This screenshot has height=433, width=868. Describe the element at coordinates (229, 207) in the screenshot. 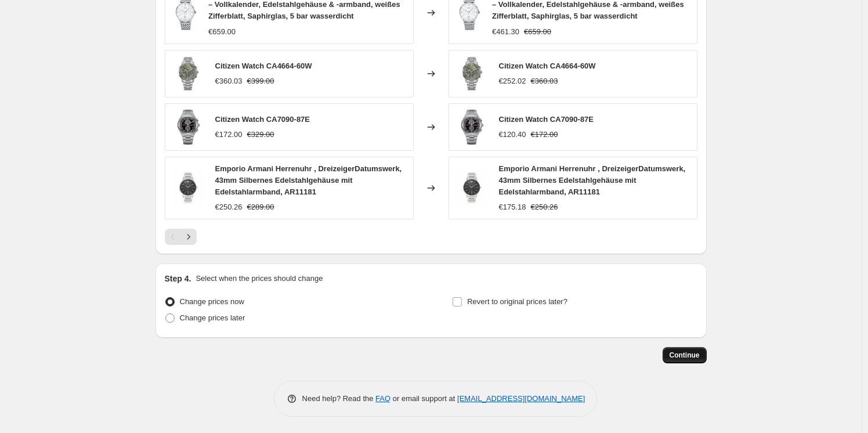

I see `div: €250.26` at that location.